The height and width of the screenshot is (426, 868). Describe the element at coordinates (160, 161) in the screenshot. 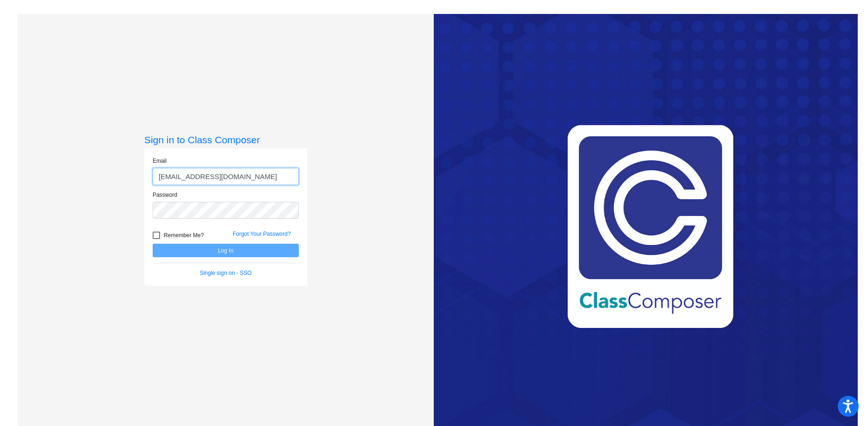

I see `label: Email` at that location.